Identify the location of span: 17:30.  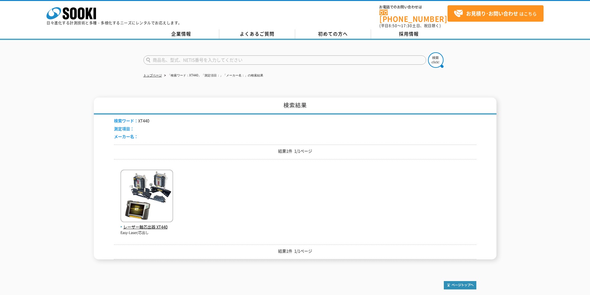
(406, 26).